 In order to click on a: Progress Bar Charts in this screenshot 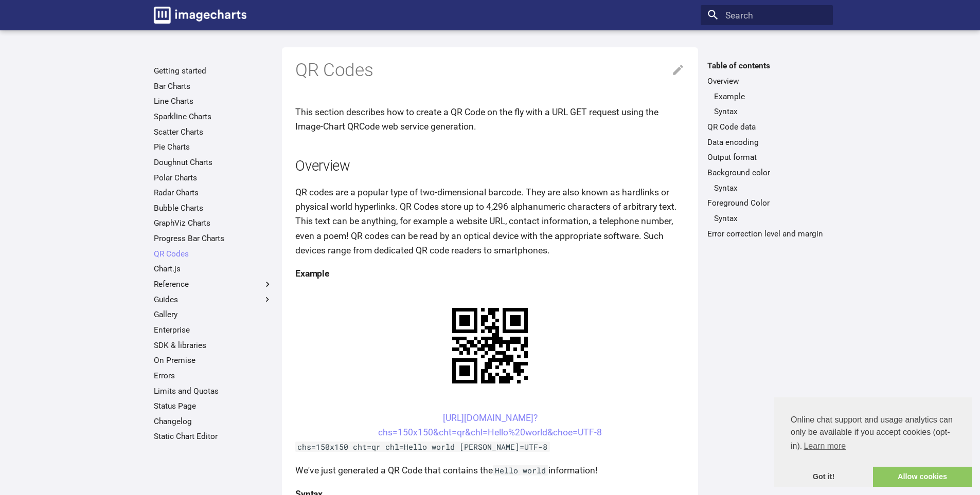, I will do `click(213, 239)`.